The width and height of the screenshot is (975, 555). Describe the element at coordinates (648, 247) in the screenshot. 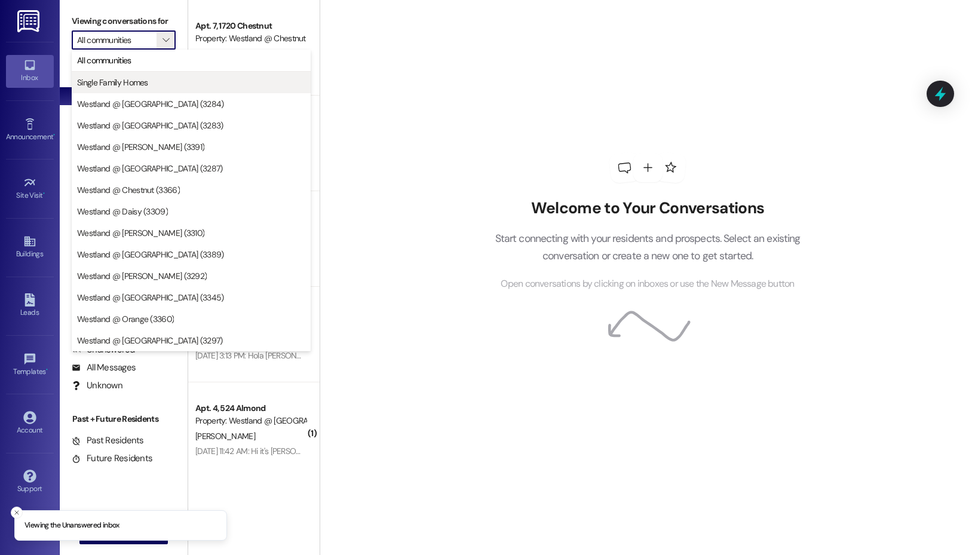

I see `p: Start connecting with your residents and prospects. Select an existing conversation or create a n...` at that location.